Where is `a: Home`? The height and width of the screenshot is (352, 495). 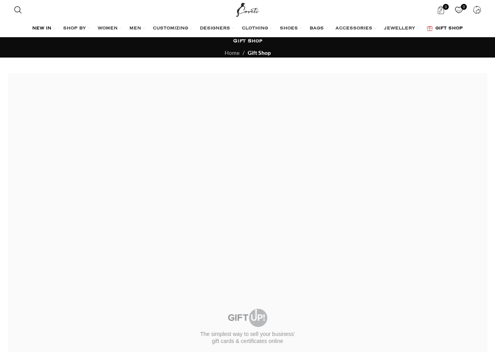 a: Home is located at coordinates (232, 53).